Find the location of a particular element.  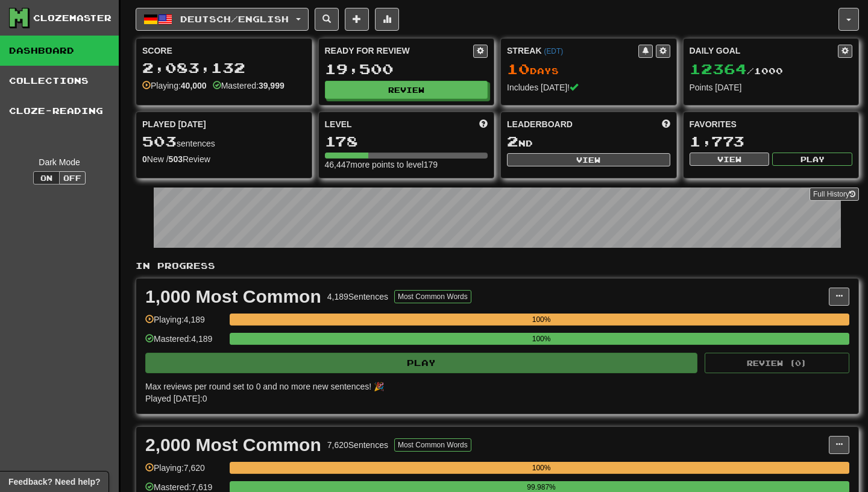

button: More stats is located at coordinates (387, 19).